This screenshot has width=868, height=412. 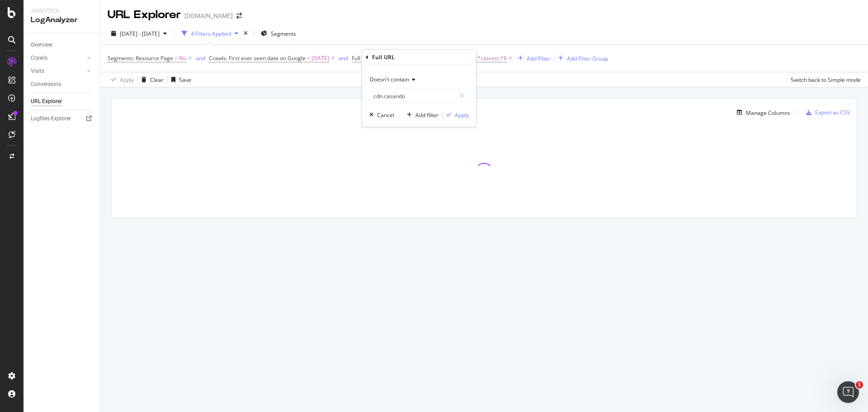 What do you see at coordinates (533, 58) in the screenshot?
I see `button: Add Filter` at bounding box center [533, 58].